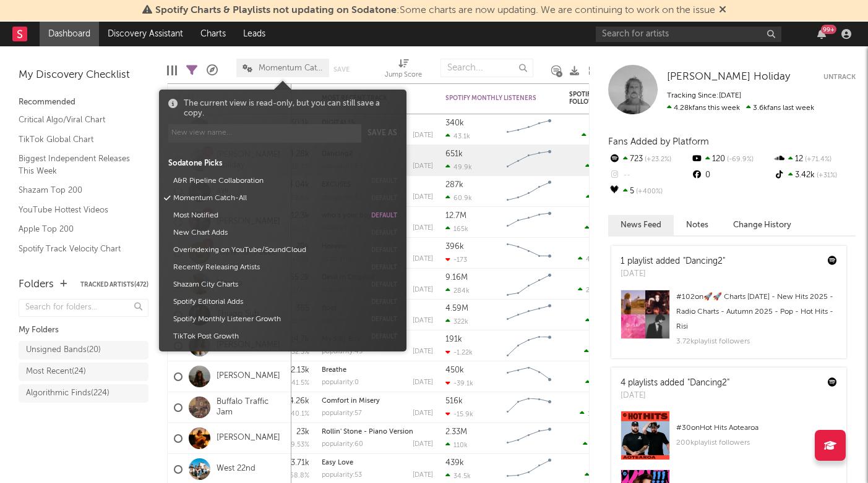 This screenshot has height=483, width=868. Describe the element at coordinates (78, 120) in the screenshot. I see `a: Critical Algo/Viral Chart` at that location.